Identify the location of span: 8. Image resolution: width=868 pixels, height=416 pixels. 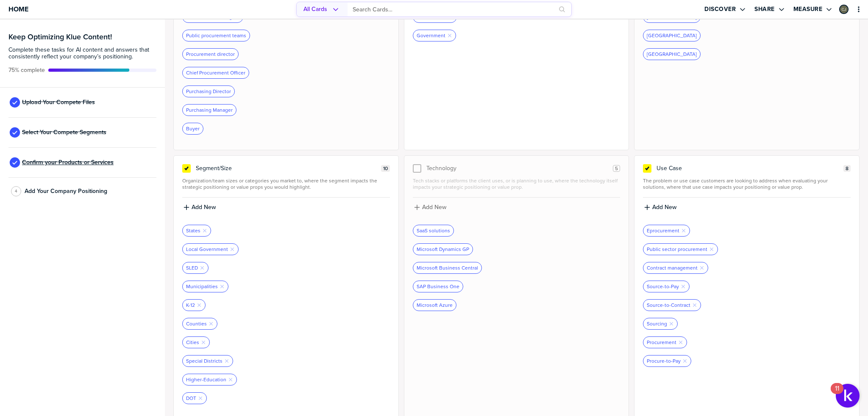
(846, 168).